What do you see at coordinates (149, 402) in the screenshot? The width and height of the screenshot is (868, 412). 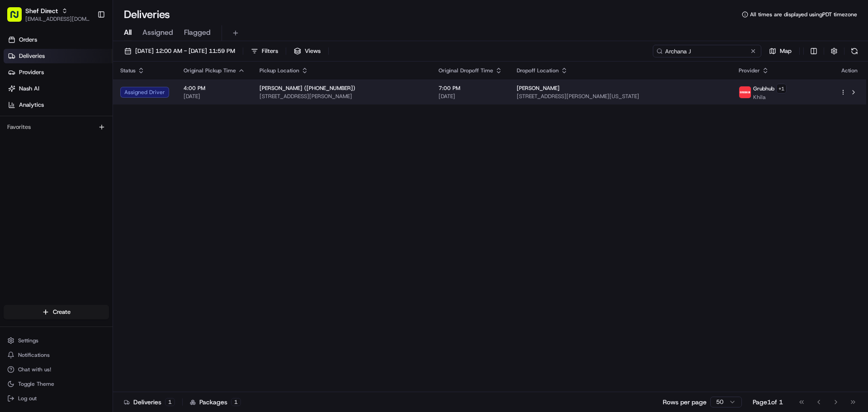 I see `div: Deliveries` at bounding box center [149, 402].